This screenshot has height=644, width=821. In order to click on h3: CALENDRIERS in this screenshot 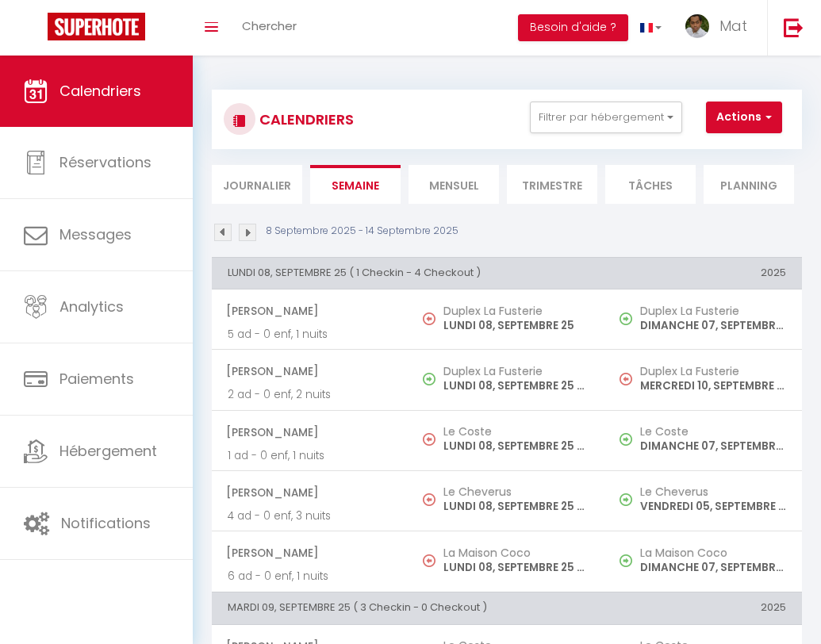, I will do `click(305, 119)`.